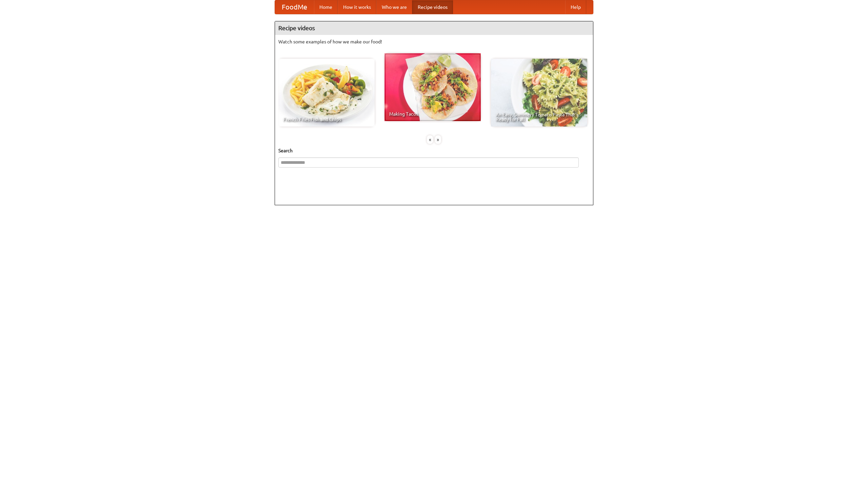  What do you see at coordinates (327, 119) in the screenshot?
I see `span: French Fries Fish and Chips` at bounding box center [327, 119].